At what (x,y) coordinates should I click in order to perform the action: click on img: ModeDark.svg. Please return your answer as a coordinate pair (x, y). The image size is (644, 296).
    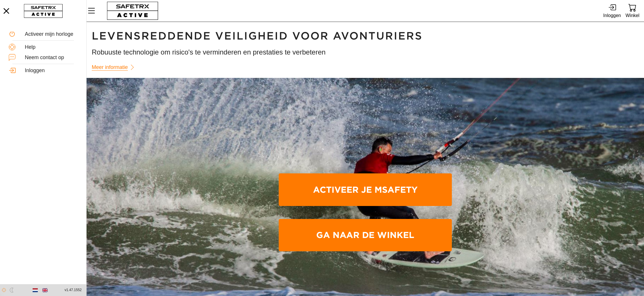
    Looking at the image, I should click on (11, 290).